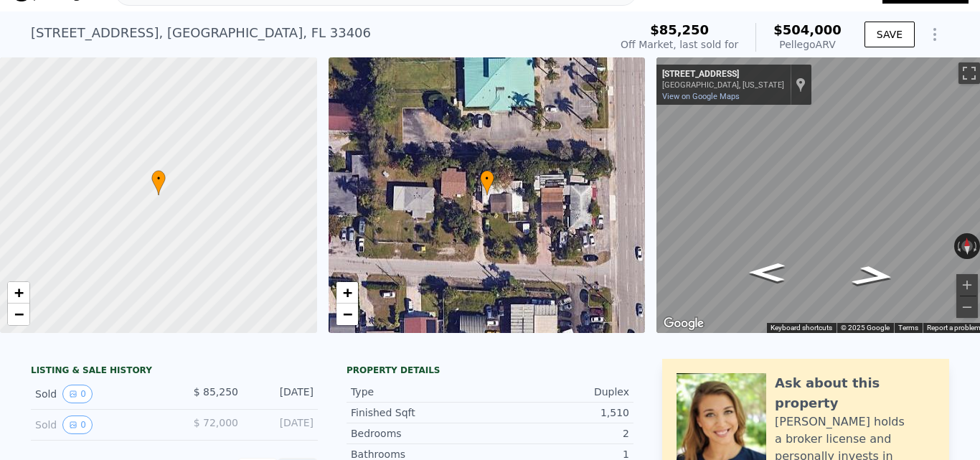  What do you see at coordinates (420, 392) in the screenshot?
I see `div: Type` at bounding box center [420, 392].